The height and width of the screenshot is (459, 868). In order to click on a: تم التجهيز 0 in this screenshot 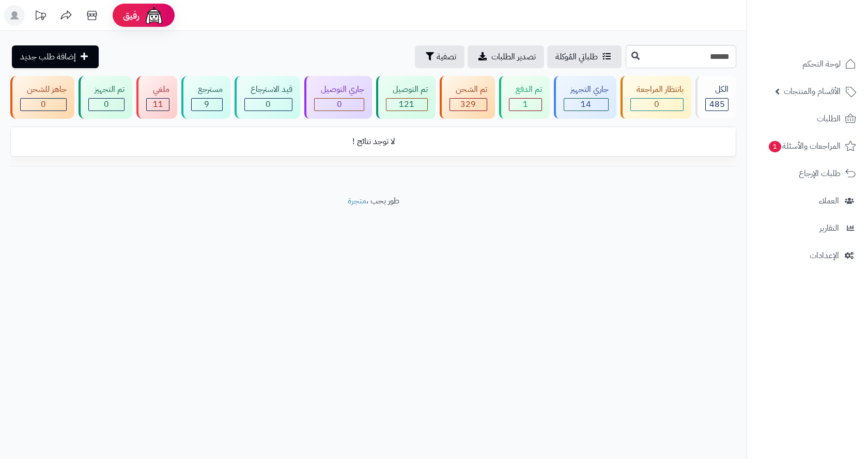, I will do `click(105, 97)`.